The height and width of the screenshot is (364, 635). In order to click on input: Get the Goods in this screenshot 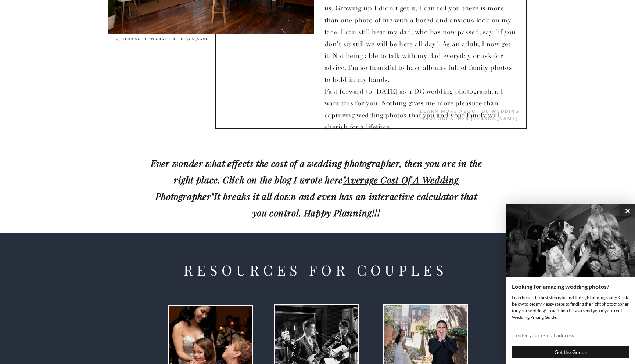, I will do `click(571, 352)`.